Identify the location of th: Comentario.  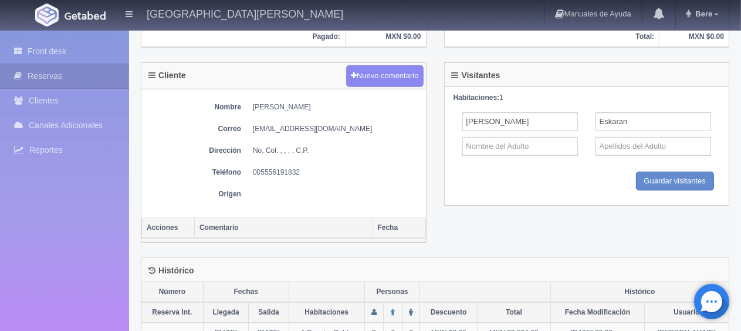
(284, 227).